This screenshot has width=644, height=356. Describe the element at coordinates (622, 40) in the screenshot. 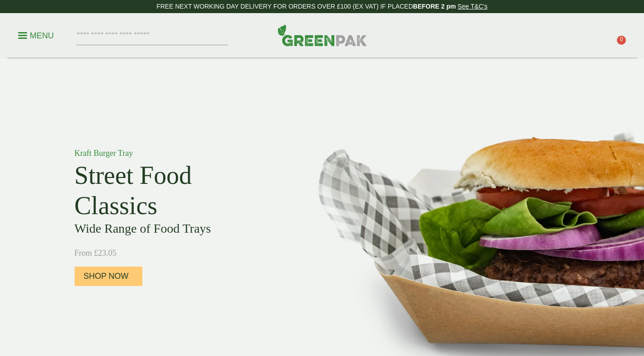

I see `span: 0` at that location.